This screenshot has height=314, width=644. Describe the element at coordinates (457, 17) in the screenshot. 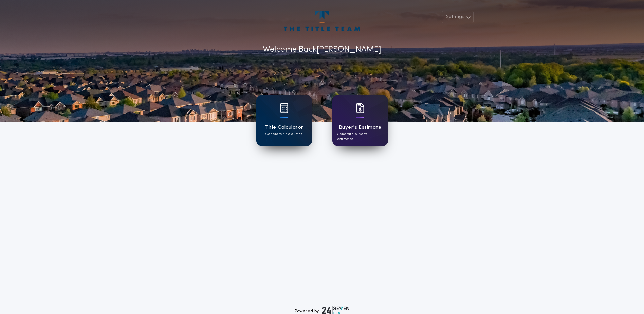

I see `button: Settings` at that location.